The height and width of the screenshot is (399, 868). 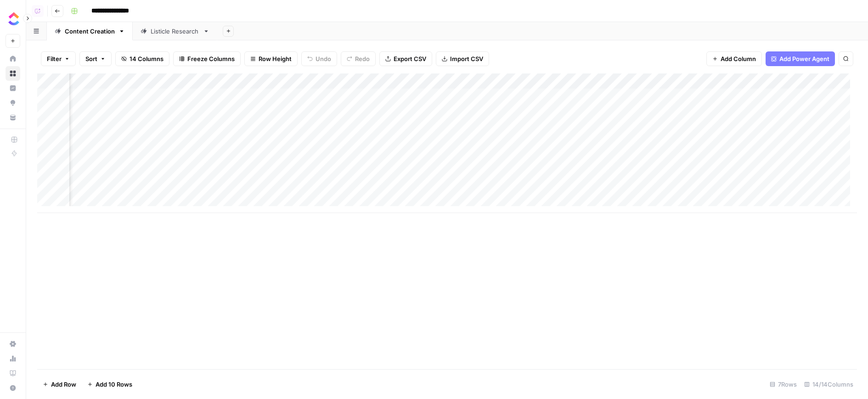 What do you see at coordinates (409, 59) in the screenshot?
I see `span: Export CSV` at bounding box center [409, 59].